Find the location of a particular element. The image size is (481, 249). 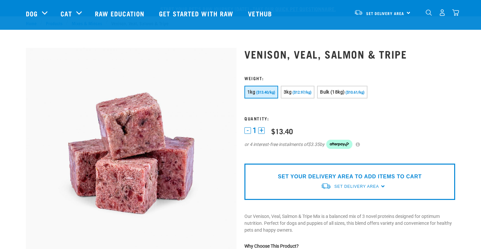

a: Dog is located at coordinates (32, 13).